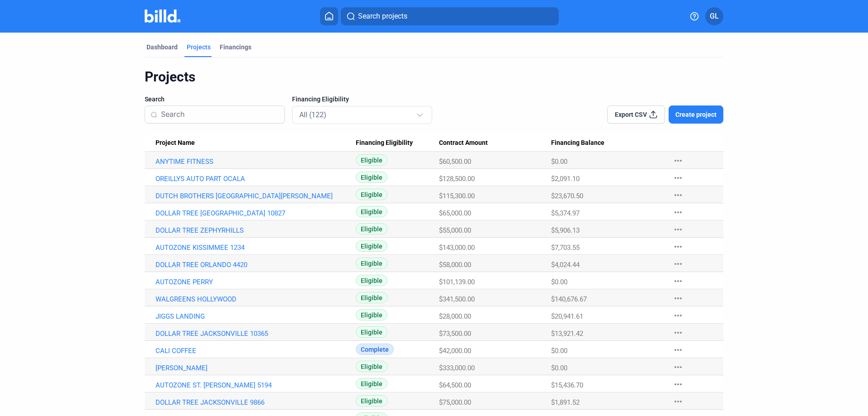  What do you see at coordinates (578, 143) in the screenshot?
I see `span: Financing Balance` at bounding box center [578, 143].